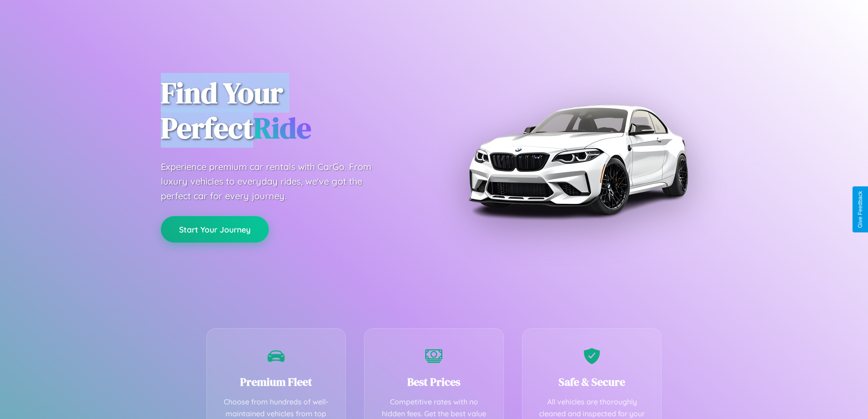 The image size is (868, 419). What do you see at coordinates (434, 381) in the screenshot?
I see `h3: Best Prices` at bounding box center [434, 381].